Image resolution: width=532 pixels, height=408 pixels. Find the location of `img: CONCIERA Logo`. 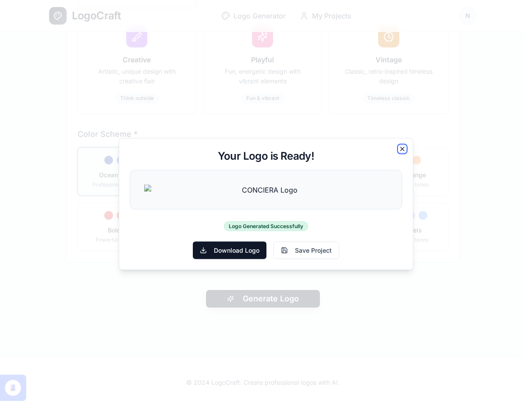

img: CONCIERA Logo is located at coordinates (266, 190).